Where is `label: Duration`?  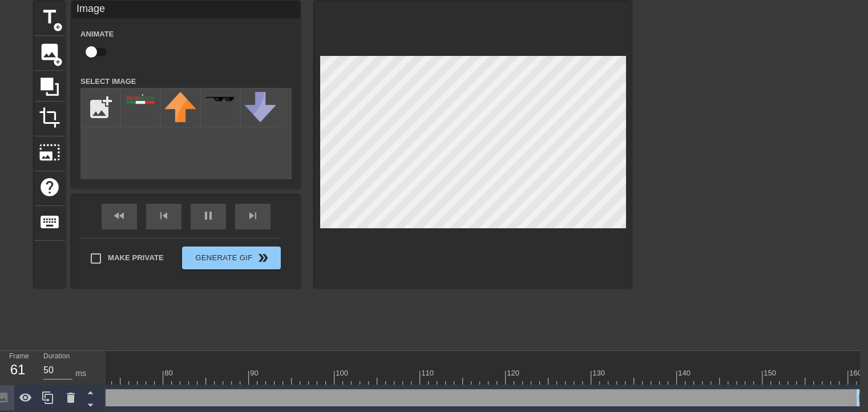 label: Duration is located at coordinates (57, 357).